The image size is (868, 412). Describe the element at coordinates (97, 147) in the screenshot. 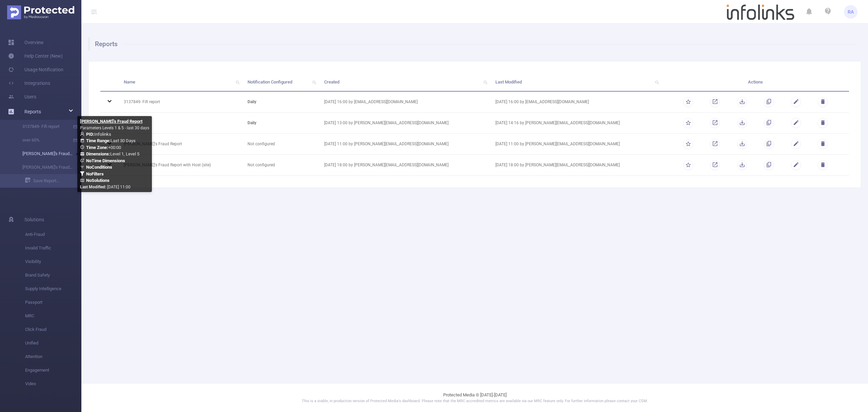

I see `b: Time Zone:` at that location.